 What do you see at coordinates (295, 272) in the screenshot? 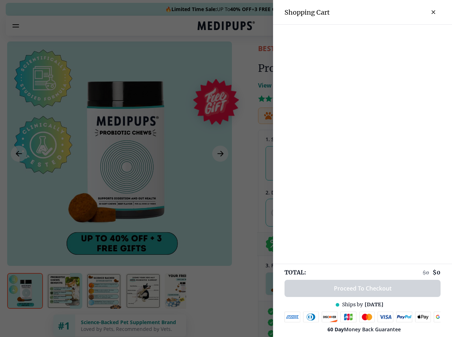
I see `span: TOTAL:` at bounding box center [295, 272].